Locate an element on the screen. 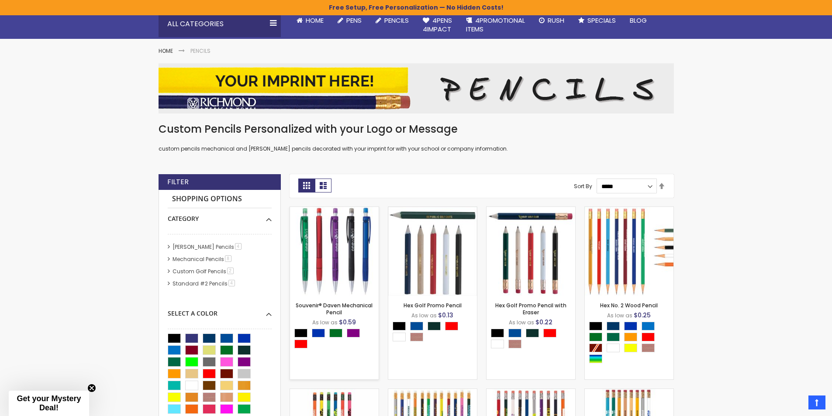 The height and width of the screenshot is (416, 832). a: Neon Round Promotional Pencils is located at coordinates (334, 392).